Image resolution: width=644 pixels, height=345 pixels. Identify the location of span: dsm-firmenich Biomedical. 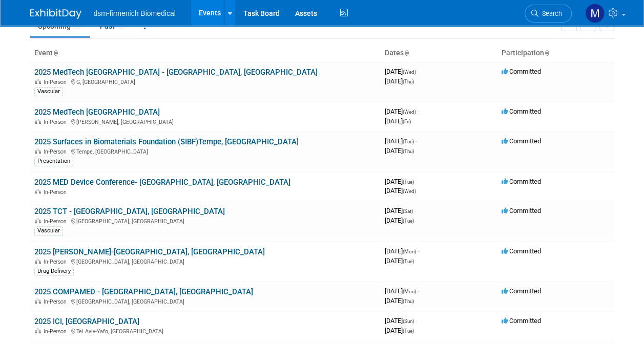
(135, 13).